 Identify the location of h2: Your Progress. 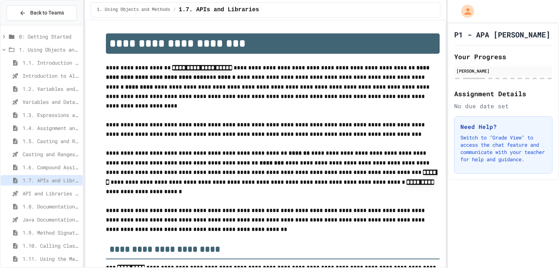
(503, 57).